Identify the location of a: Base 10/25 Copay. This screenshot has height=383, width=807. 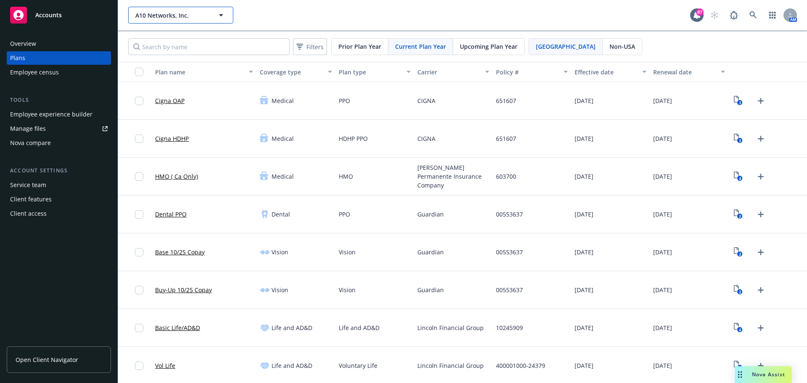
(180, 252).